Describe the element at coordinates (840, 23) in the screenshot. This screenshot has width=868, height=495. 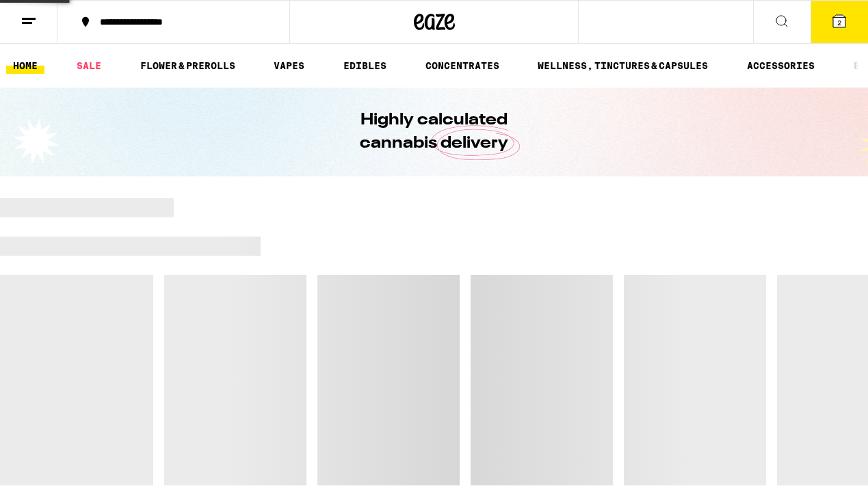
I see `span: 2` at that location.